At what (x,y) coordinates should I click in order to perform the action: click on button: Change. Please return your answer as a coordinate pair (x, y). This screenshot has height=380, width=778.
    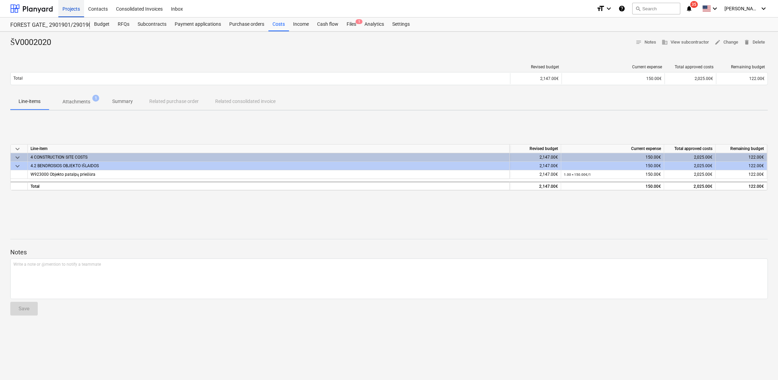
    Looking at the image, I should click on (726, 42).